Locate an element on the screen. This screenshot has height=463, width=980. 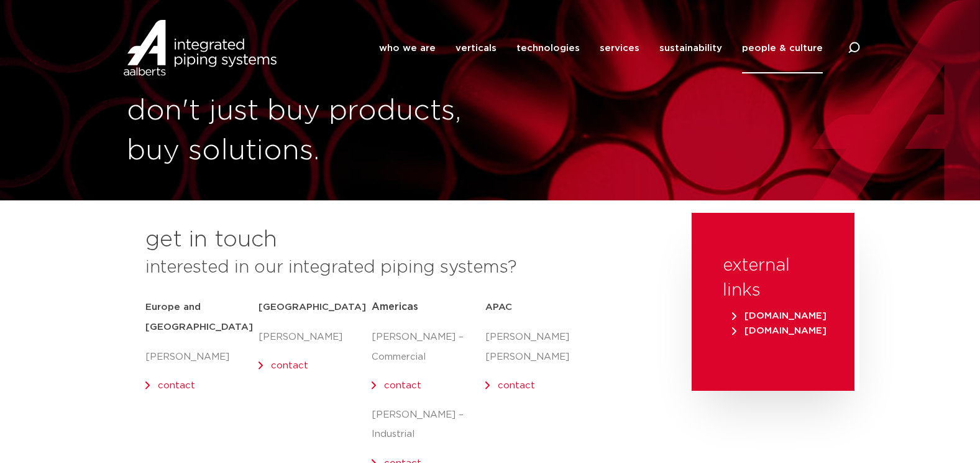
h3: external links is located at coordinates (773, 278).